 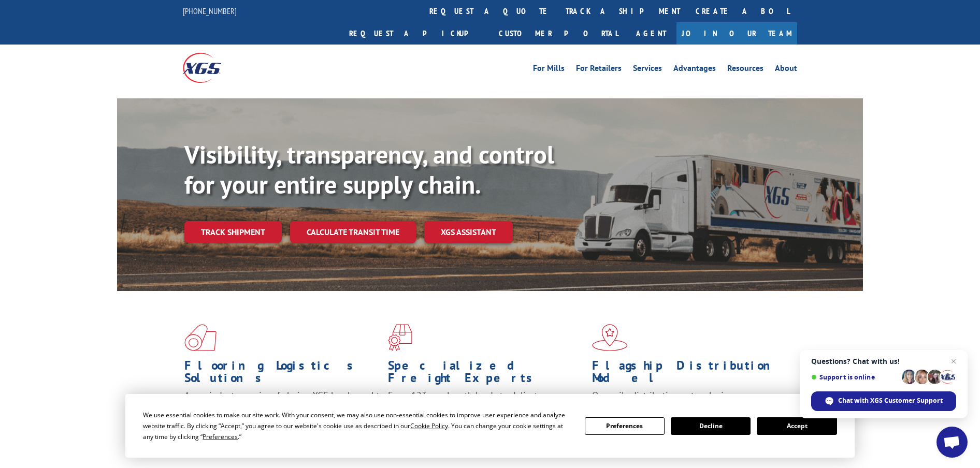 I want to click on h1: Flagship Distribution Model, so click(x=690, y=374).